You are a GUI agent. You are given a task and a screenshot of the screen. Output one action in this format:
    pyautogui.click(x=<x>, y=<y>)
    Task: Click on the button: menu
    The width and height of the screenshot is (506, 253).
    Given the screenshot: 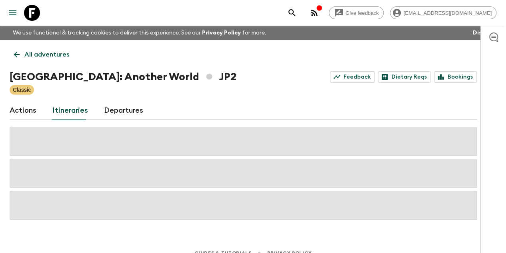 What is the action you would take?
    pyautogui.click(x=13, y=13)
    